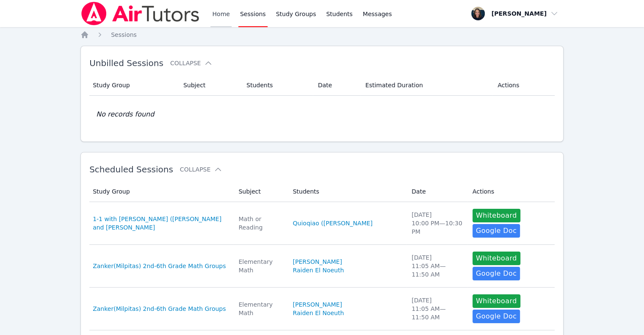 The width and height of the screenshot is (644, 335). I want to click on span: Sessions, so click(124, 35).